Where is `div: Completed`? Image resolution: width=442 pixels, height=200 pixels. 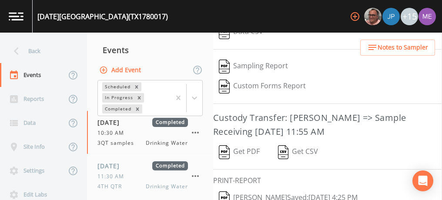
div: Completed is located at coordinates (117, 109).